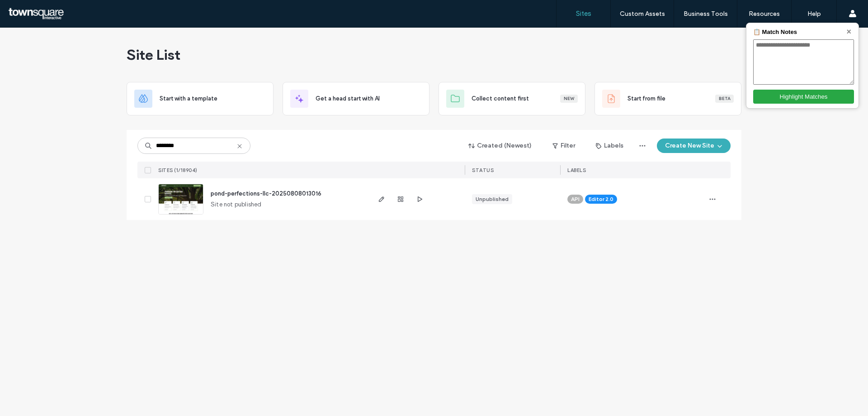 The image size is (868, 416). I want to click on span: Start from file, so click(647, 98).